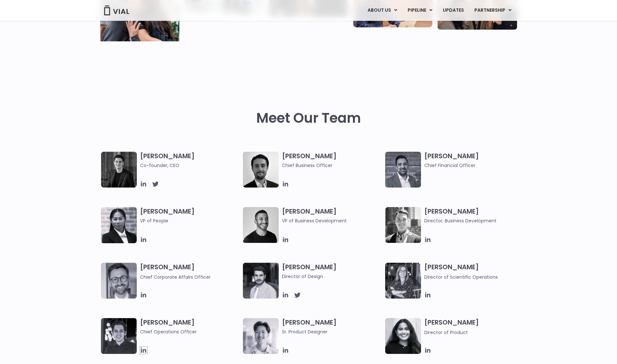 The height and width of the screenshot is (364, 617). I want to click on span: Chief Business Officer, so click(332, 165).